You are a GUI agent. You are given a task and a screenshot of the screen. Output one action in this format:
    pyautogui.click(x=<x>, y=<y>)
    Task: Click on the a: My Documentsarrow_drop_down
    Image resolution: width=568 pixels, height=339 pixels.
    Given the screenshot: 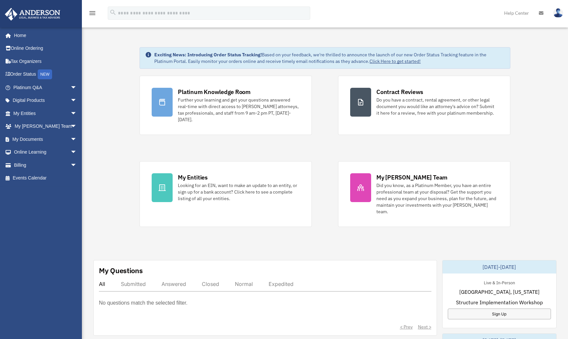 What is the action you would take?
    pyautogui.click(x=46, y=139)
    